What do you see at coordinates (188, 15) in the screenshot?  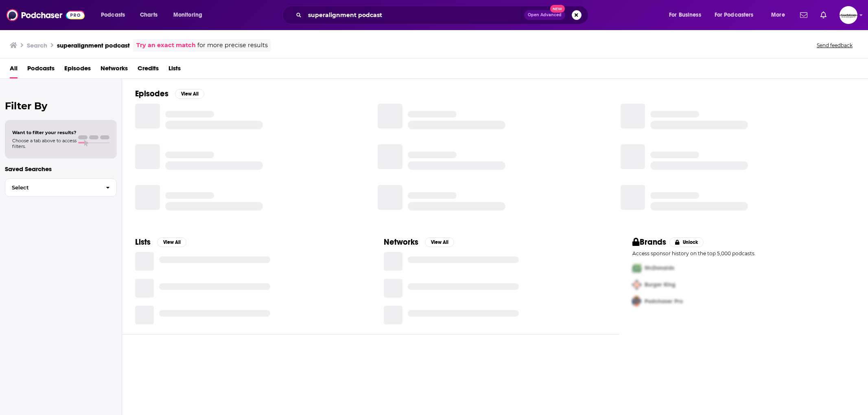 I see `span: Monitoring` at bounding box center [188, 15].